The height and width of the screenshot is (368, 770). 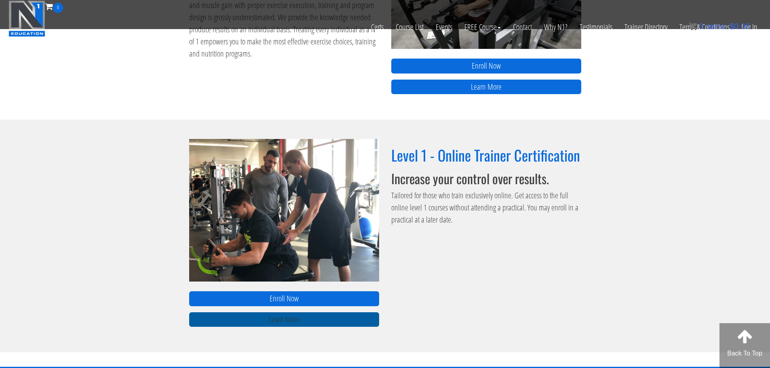 I want to click on a: Contact, so click(x=522, y=27).